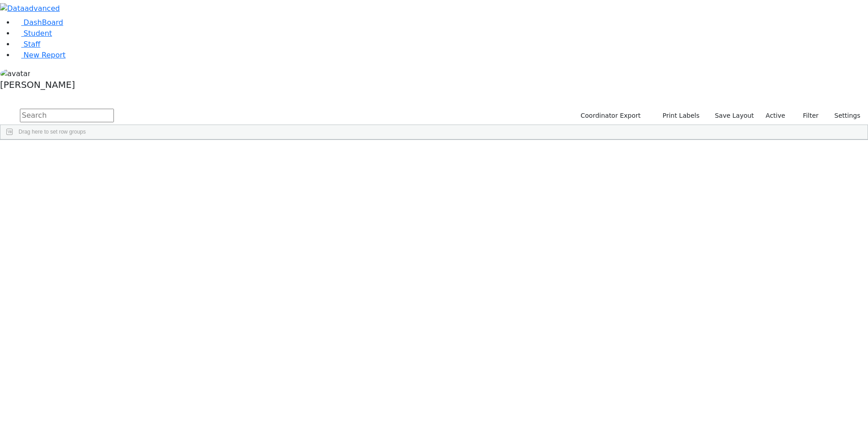  I want to click on label: Active, so click(776, 115).